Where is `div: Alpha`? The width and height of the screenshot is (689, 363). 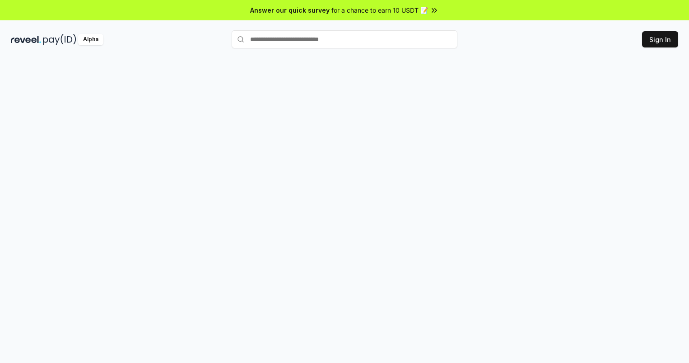
div: Alpha is located at coordinates (91, 39).